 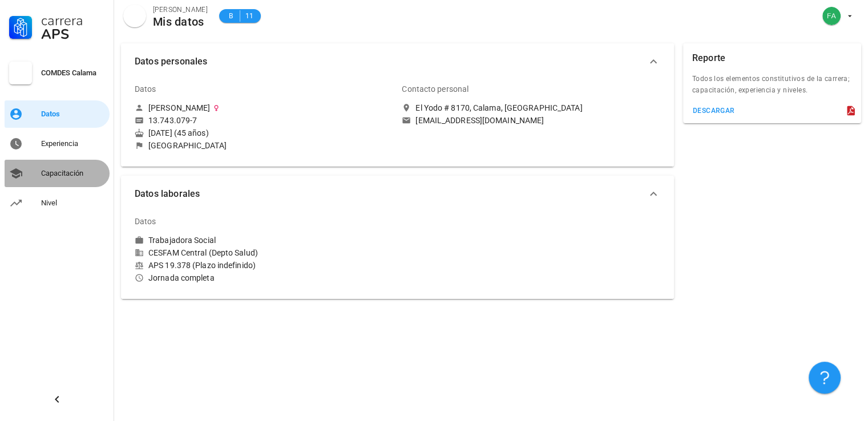 What do you see at coordinates (713, 110) in the screenshot?
I see `button: descargar` at bounding box center [713, 110].